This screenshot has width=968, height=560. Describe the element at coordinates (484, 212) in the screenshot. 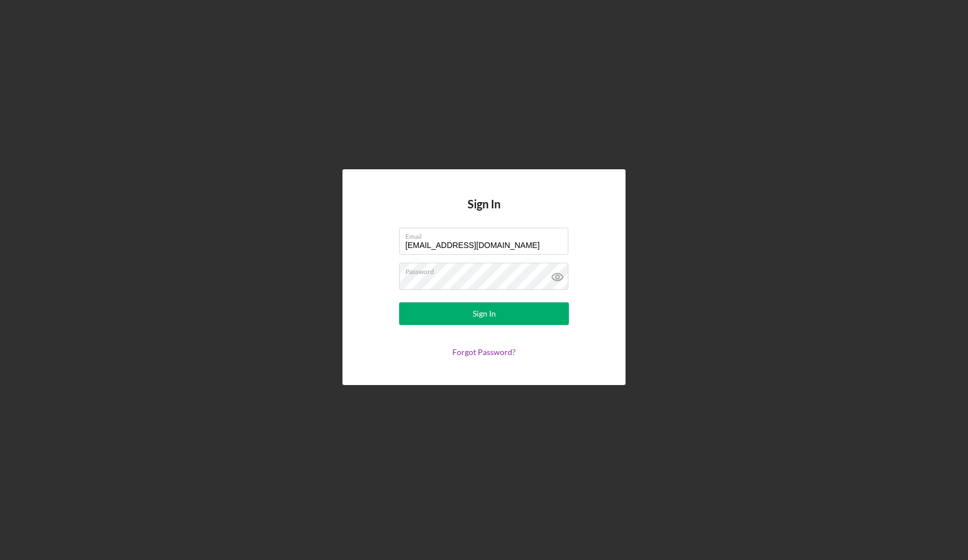

I see `h4: Sign In` at that location.